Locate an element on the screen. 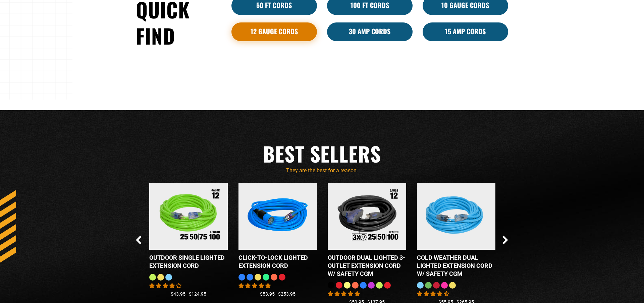  a: blue Click-to-Lock Lighted Extension Cord is located at coordinates (278, 228).